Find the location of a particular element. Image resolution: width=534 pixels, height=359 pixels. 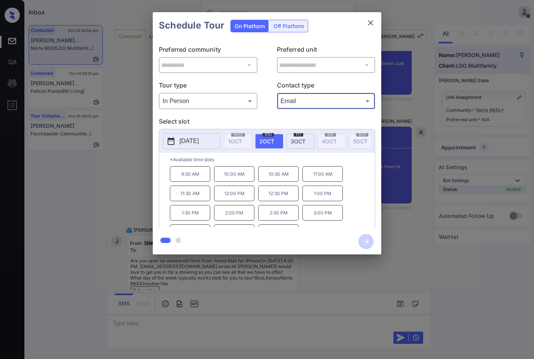

p: 9:30 AM is located at coordinates (190, 174).